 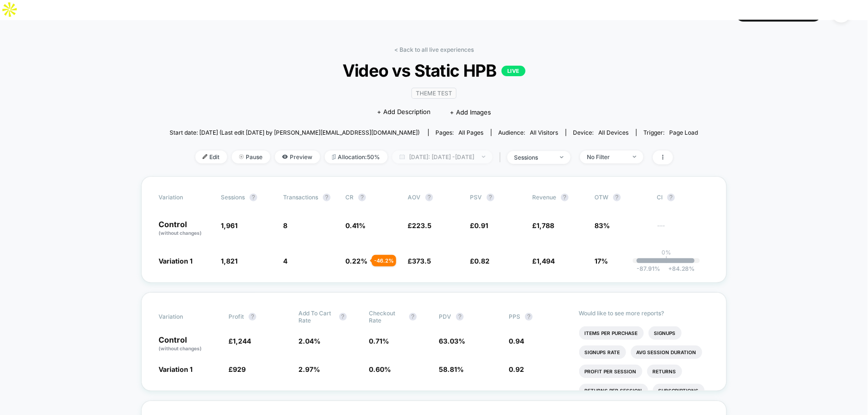 I want to click on li: Signups Rate, so click(x=602, y=352).